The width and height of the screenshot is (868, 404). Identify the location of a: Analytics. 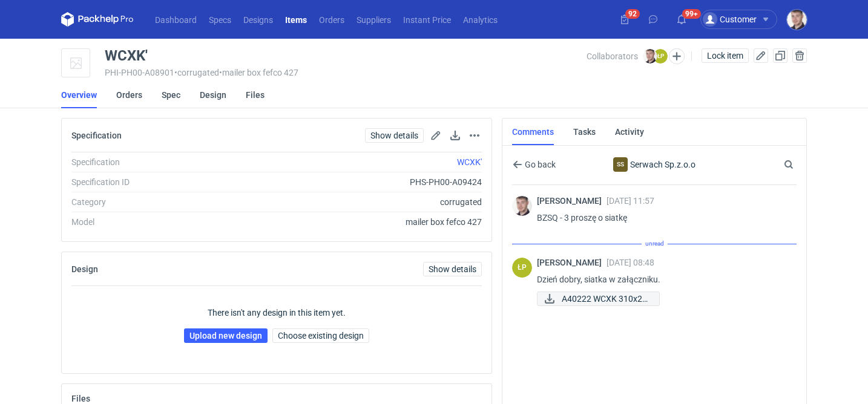
(480, 19).